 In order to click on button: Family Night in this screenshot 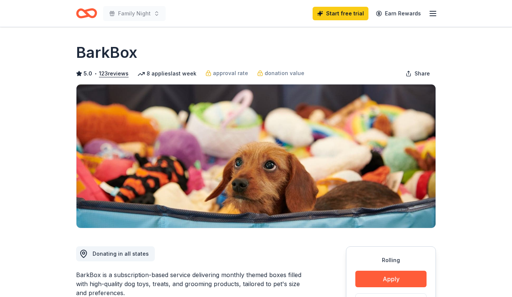, I will do `click(134, 14)`.